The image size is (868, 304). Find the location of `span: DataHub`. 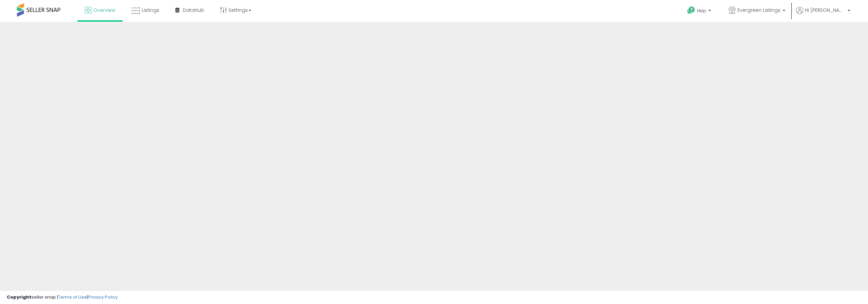

span: DataHub is located at coordinates (193, 10).